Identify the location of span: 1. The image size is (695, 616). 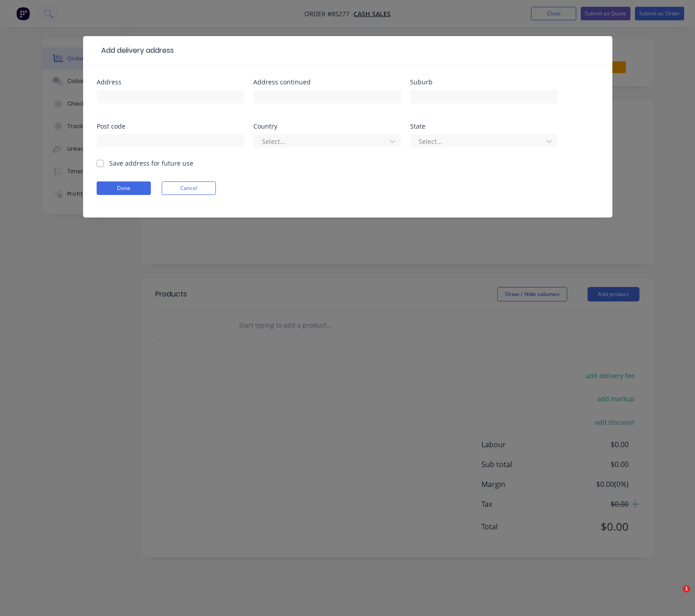
(687, 589).